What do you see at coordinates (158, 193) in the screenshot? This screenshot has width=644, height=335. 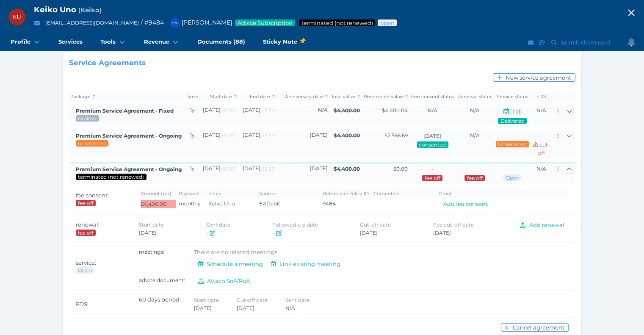 I see `th: Amount (p.a.)` at bounding box center [158, 193].